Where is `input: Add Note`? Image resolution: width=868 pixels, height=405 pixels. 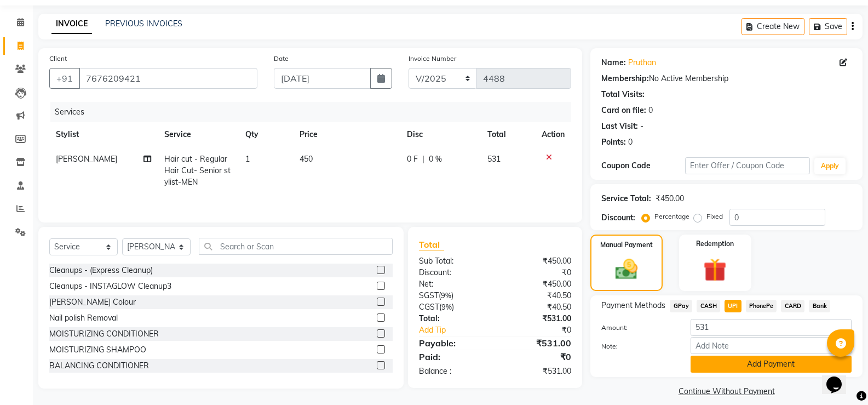
input: Add Note is located at coordinates (771, 345).